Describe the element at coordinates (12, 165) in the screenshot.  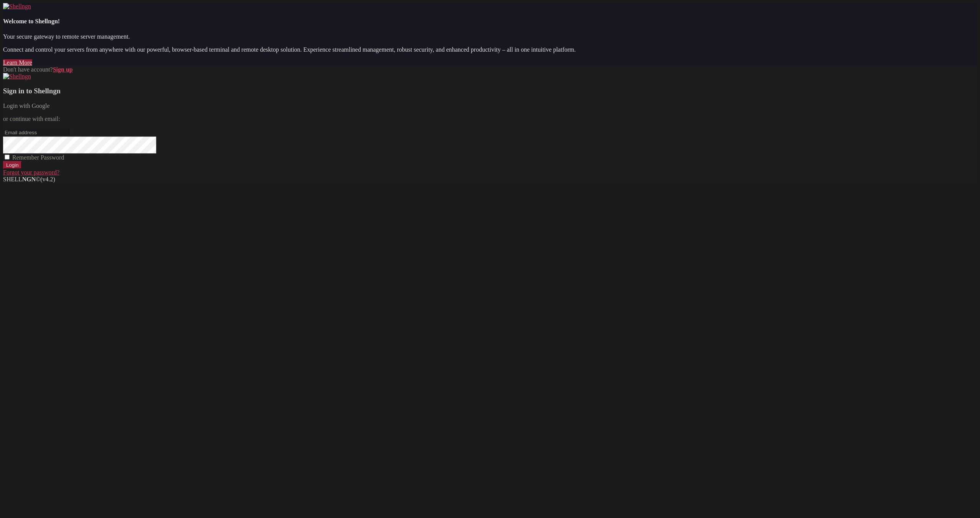
I see `input: Login` at that location.